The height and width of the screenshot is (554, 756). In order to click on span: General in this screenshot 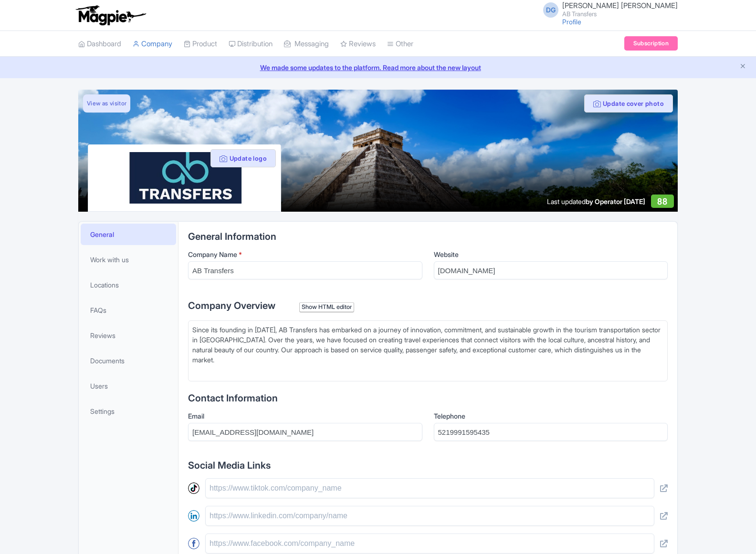, I will do `click(102, 234)`.